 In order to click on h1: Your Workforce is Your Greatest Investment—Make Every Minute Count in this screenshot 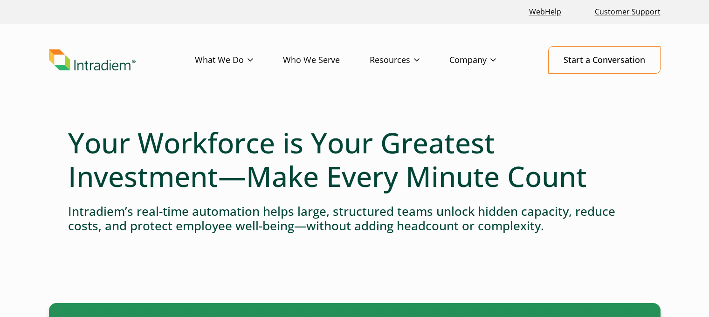, I will do `click(355, 159)`.